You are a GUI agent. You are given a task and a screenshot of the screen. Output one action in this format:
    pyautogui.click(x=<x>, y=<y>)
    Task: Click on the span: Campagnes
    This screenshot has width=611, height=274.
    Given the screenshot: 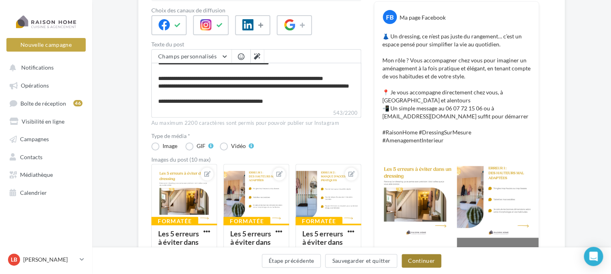 What is the action you would take?
    pyautogui.click(x=34, y=139)
    